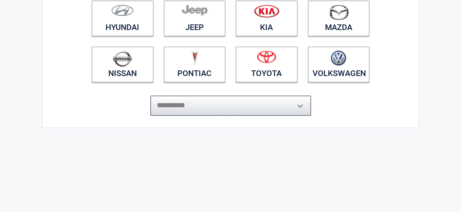  I want to click on img: volkswagen, so click(338, 58).